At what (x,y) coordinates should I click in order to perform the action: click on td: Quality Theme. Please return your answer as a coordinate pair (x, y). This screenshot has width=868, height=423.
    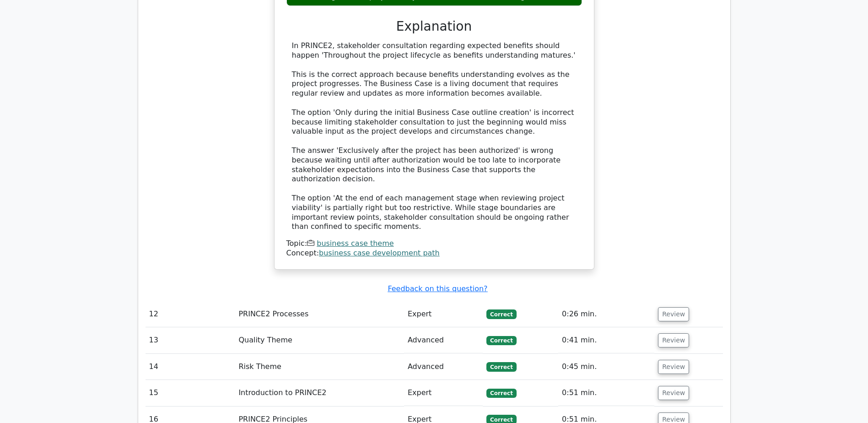
    Looking at the image, I should click on (320, 340).